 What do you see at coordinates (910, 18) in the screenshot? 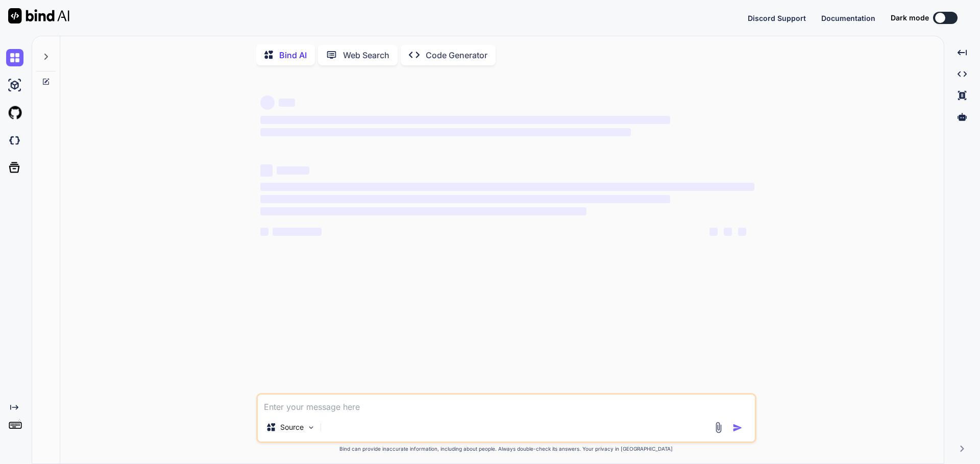
I see `span: Dark mode` at bounding box center [910, 18].